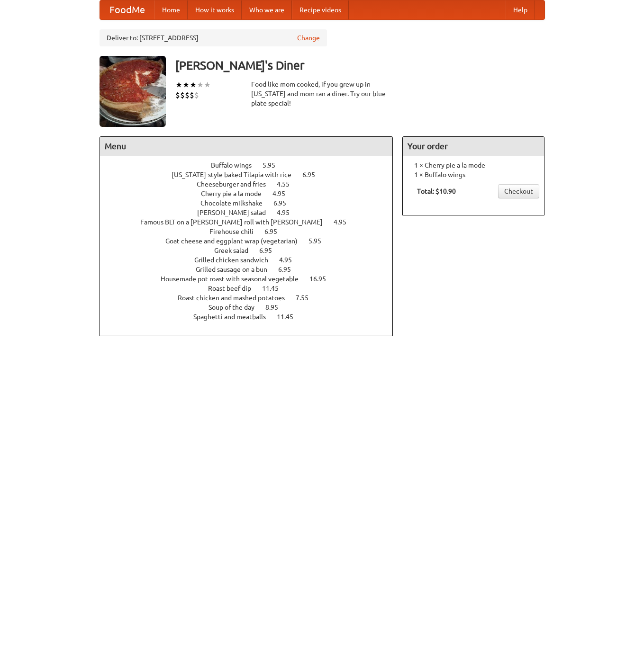 Image resolution: width=644 pixels, height=670 pixels. Describe the element at coordinates (132, 91) in the screenshot. I see `img: angular.jpg` at that location.